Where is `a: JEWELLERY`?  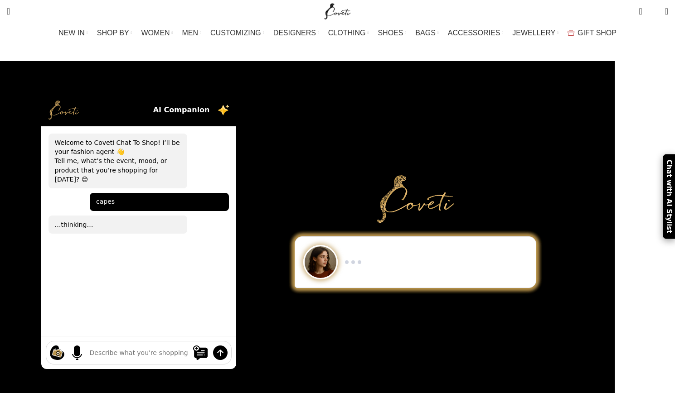
a: JEWELLERY is located at coordinates (535, 33).